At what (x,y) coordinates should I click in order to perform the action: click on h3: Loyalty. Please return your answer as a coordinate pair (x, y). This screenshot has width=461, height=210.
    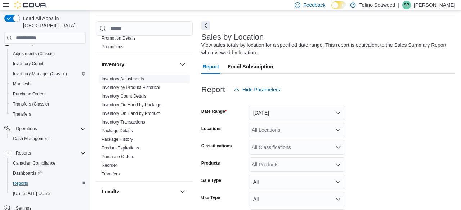
    Looking at the image, I should click on (110, 192).